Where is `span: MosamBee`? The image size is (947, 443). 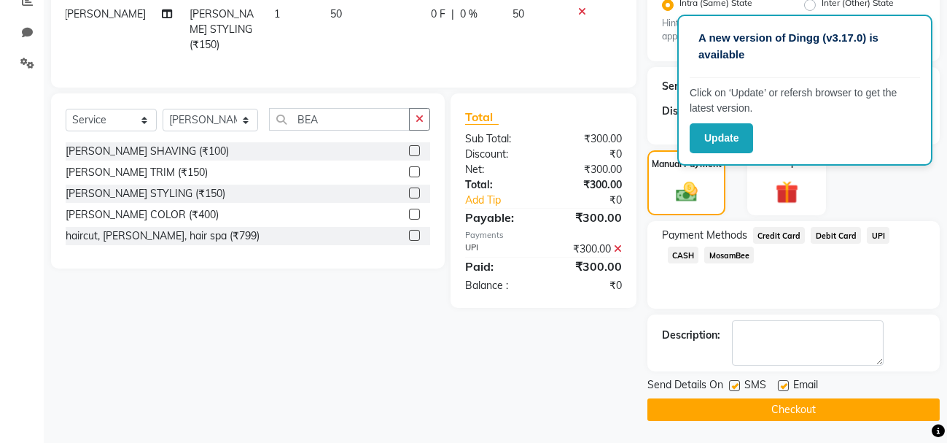
span: MosamBee is located at coordinates (729, 254).